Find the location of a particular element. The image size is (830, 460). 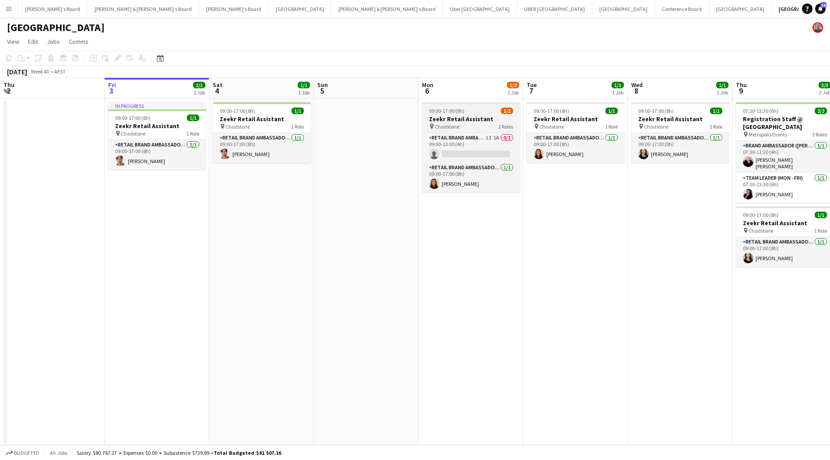

span: Edit is located at coordinates (33, 42).